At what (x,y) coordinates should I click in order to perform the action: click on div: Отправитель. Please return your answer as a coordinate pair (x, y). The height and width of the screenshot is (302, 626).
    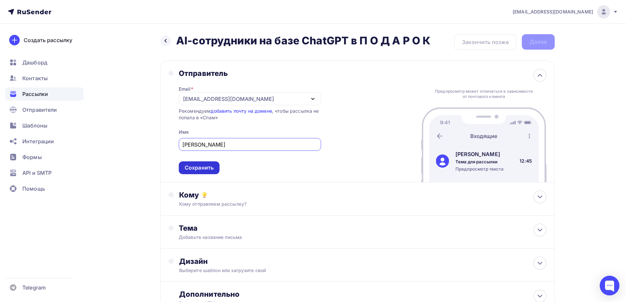
    Looking at the image, I should click on (250, 73).